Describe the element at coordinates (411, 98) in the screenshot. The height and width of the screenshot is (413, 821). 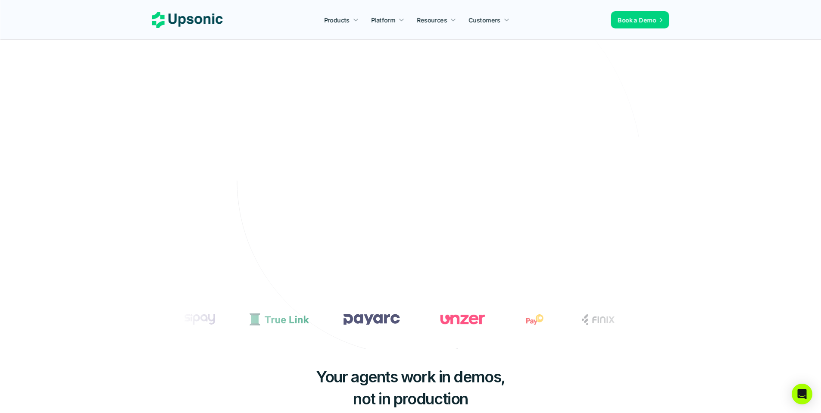
I see `h2: Agentic AI Platform for FinTech Operations` at that location.